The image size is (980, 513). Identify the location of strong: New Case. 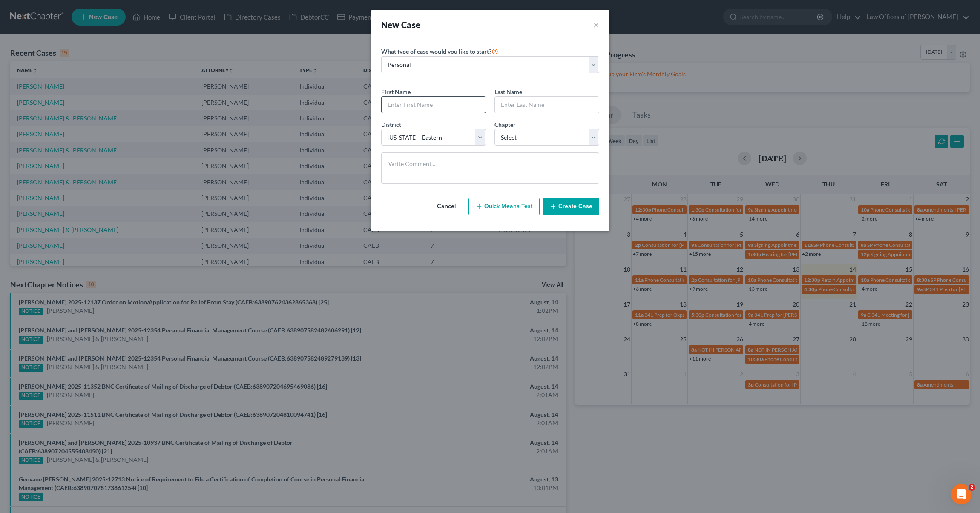
(401, 25).